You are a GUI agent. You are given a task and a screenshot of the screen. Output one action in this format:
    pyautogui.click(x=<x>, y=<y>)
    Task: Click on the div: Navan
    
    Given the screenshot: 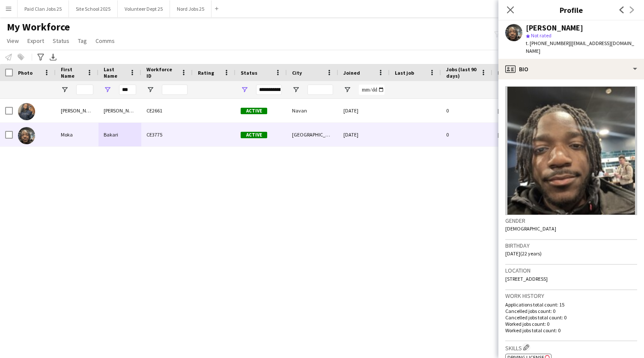 What is the action you would take?
    pyautogui.click(x=313, y=110)
    